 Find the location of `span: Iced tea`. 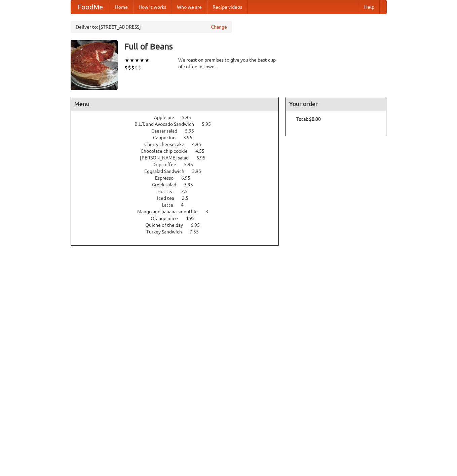

span: Iced tea is located at coordinates (169, 198).